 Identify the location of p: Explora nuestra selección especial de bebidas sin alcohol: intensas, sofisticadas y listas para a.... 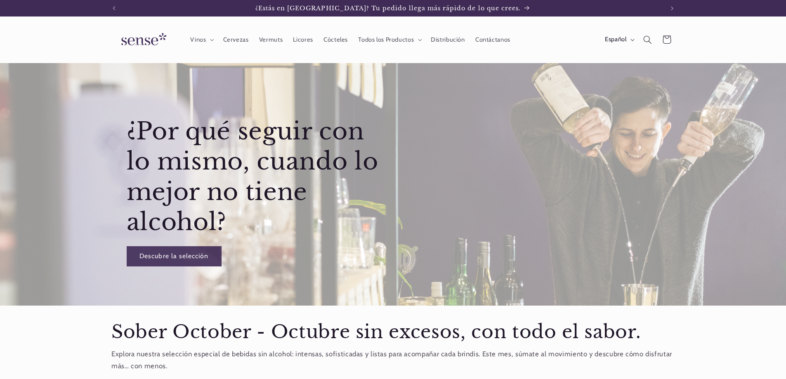
(393, 360).